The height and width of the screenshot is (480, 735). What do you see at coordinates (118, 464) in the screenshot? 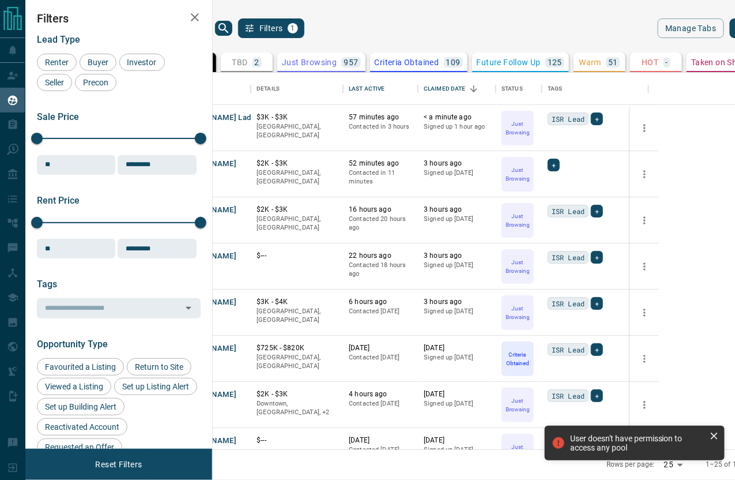
I see `button: Reset Filters` at bounding box center [118, 464].